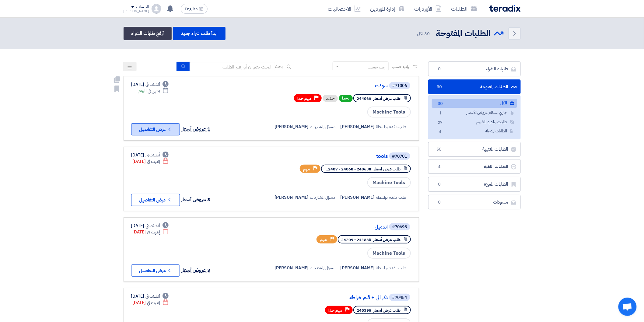 The width and height of the screenshot is (644, 322). What do you see at coordinates (191, 9) in the screenshot?
I see `span: English` at bounding box center [191, 9].